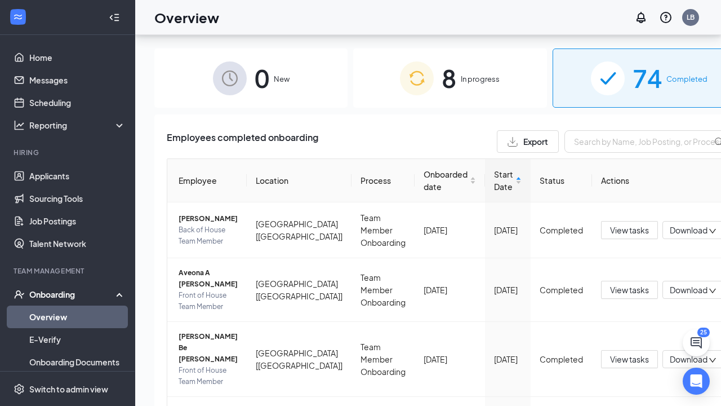 The height and width of the screenshot is (406, 721). I want to click on svg: ChatActive, so click(697, 343).